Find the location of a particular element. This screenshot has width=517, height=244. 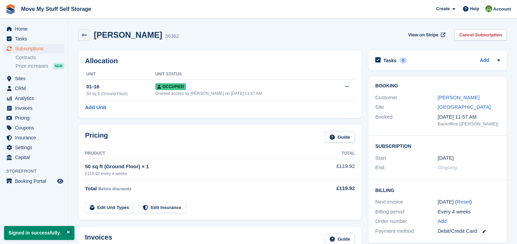

span: Pricing is located at coordinates (35, 118).